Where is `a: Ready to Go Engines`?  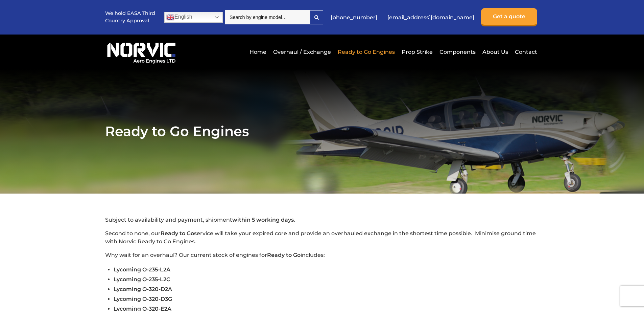
a: Ready to Go Engines is located at coordinates (366, 52).